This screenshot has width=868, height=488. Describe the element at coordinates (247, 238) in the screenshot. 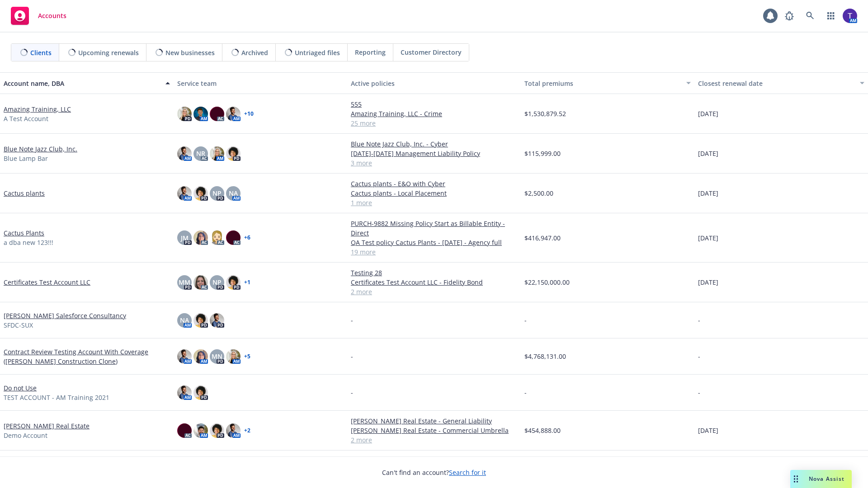

I see `a: + 6` at that location.